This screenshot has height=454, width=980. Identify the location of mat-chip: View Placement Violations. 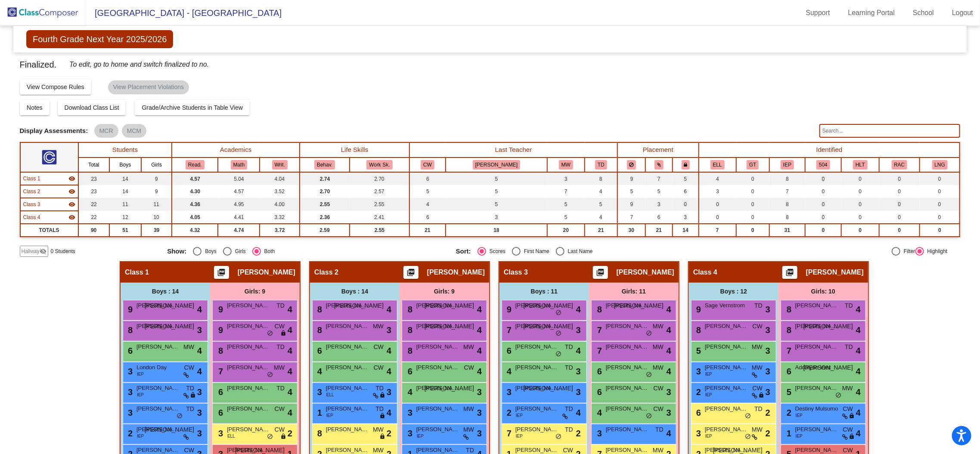
(149, 88).